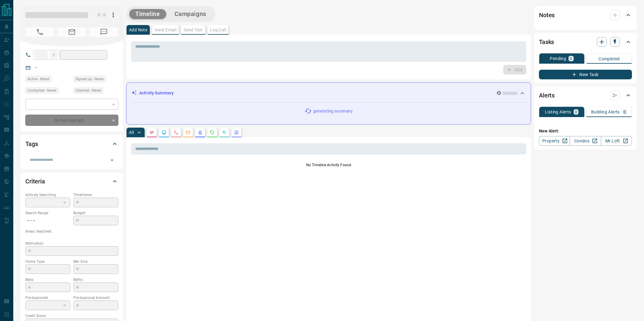 Image resolution: width=644 pixels, height=321 pixels. I want to click on p: Search Range:, so click(48, 213).